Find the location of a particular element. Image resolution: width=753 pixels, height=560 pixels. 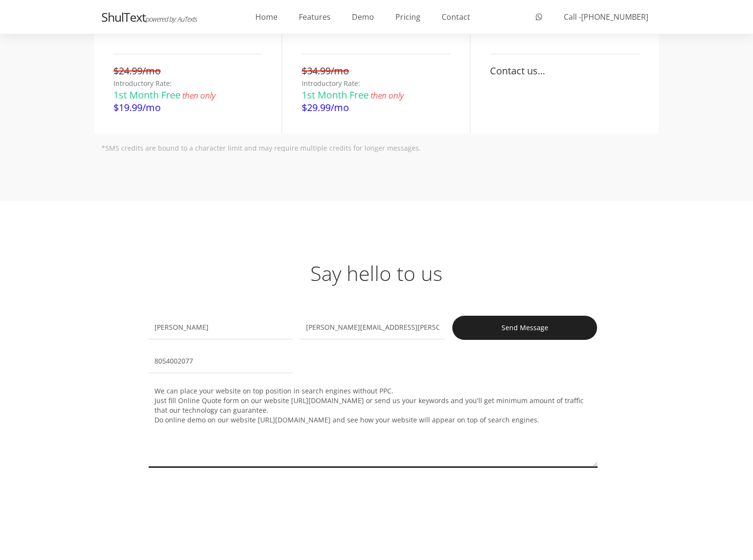

a: Pricing is located at coordinates (408, 17).